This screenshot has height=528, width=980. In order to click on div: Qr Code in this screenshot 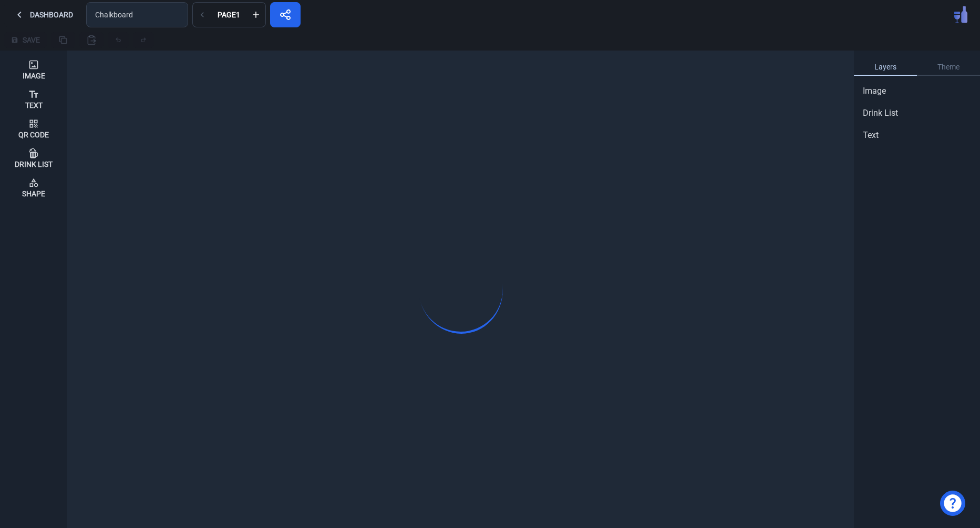, I will do `click(34, 135)`.